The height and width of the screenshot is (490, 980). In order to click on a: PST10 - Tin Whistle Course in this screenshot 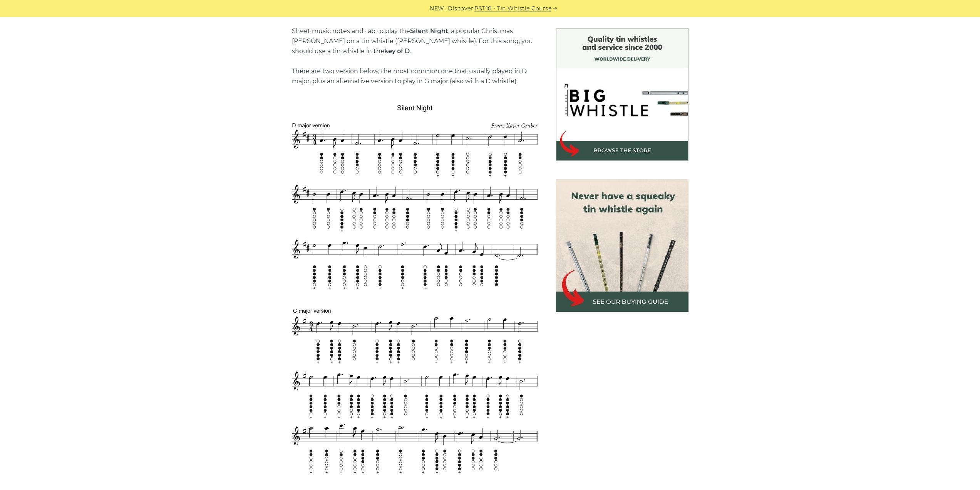, I will do `click(513, 9)`.